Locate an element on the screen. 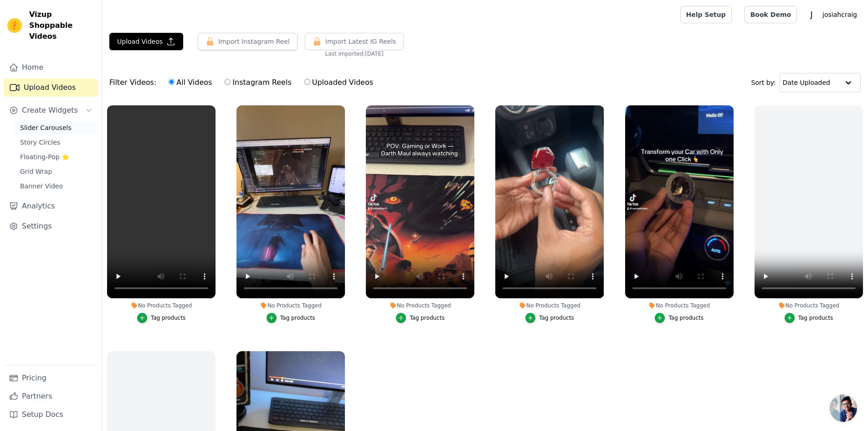 This screenshot has width=868, height=431. a: Book Demo is located at coordinates (771, 15).